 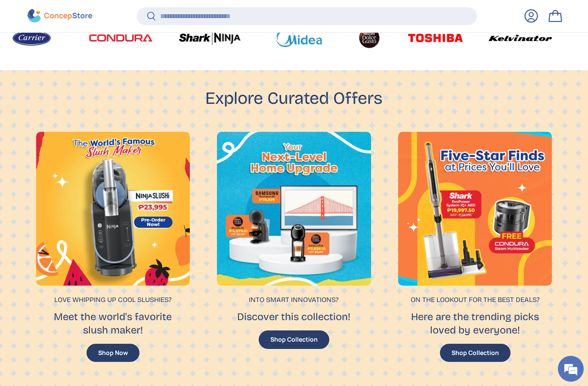 What do you see at coordinates (475, 300) in the screenshot?
I see `p: On the lookout for the best deals?` at bounding box center [475, 300].